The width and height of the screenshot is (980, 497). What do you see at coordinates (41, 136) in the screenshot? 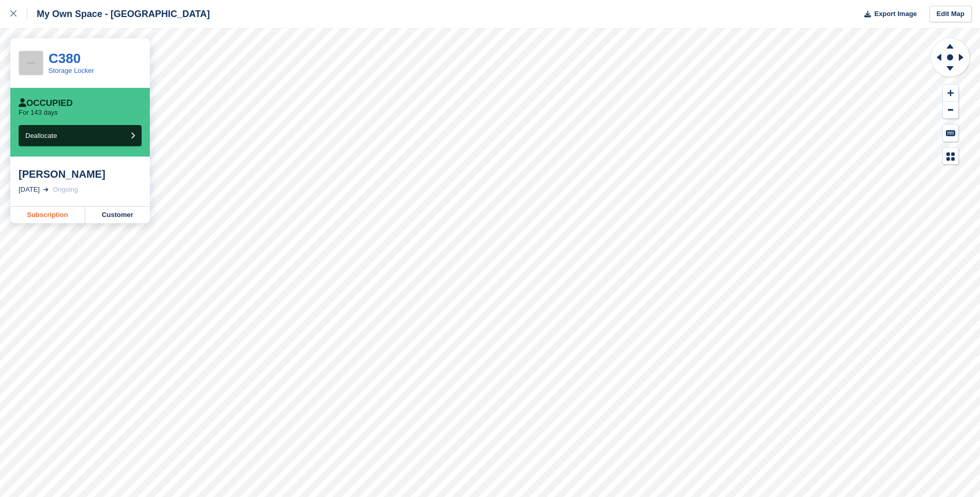
I see `span: Deallocate` at bounding box center [41, 136].